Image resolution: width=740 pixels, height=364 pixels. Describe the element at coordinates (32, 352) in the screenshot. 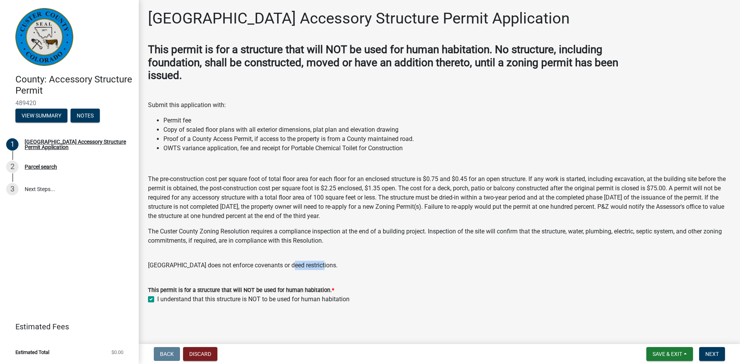

I see `span: Estimated Total` at that location.